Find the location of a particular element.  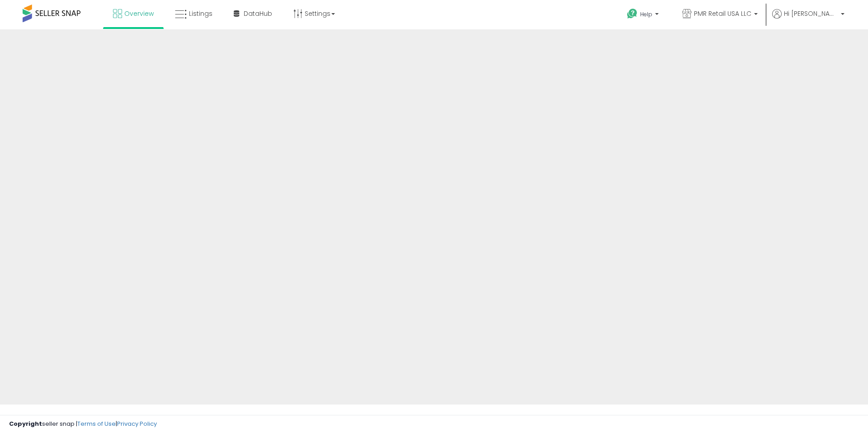

span: PMR Retail USA LLC is located at coordinates (723, 14).